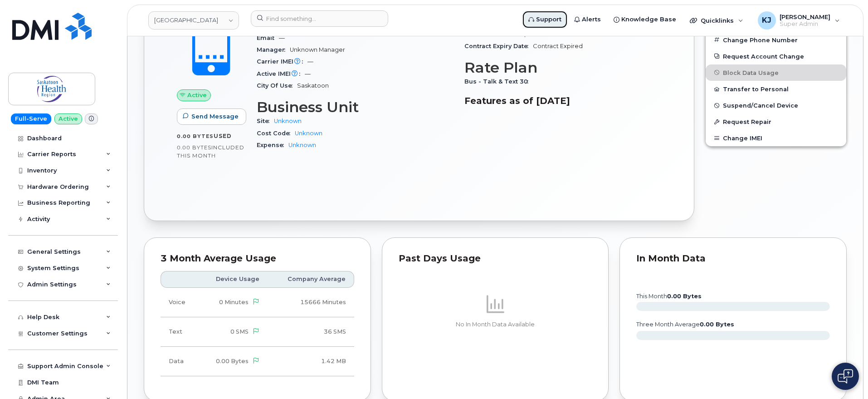 This screenshot has height=399, width=868. Describe the element at coordinates (215, 116) in the screenshot. I see `span: Send Message` at that location.